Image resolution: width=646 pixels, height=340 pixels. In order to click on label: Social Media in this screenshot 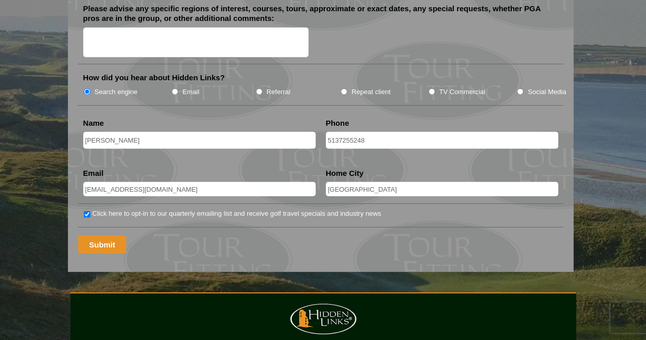, I will do `click(547, 92)`.